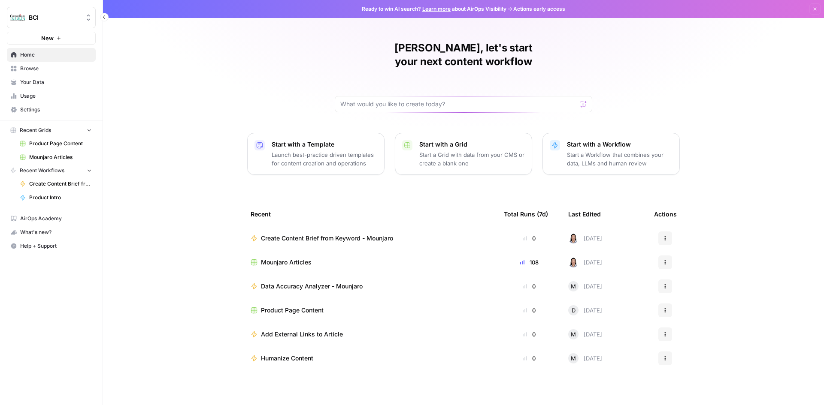  I want to click on div: 108, so click(529, 263).